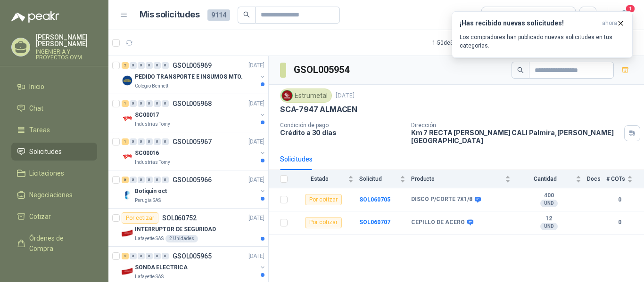 The height and width of the screenshot is (282, 644). What do you see at coordinates (463, 43) in the screenshot?
I see `div: 1 - 50 de 5814` at bounding box center [463, 43].